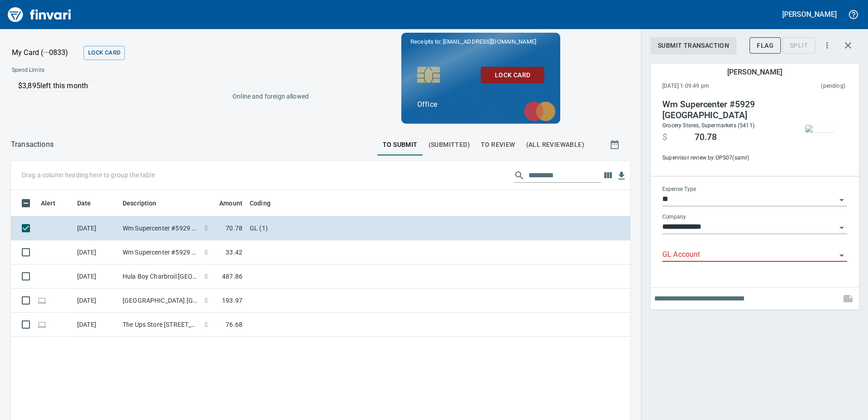 Image resolution: width=868 pixels, height=420 pixels. I want to click on span: To Review, so click(498, 145).